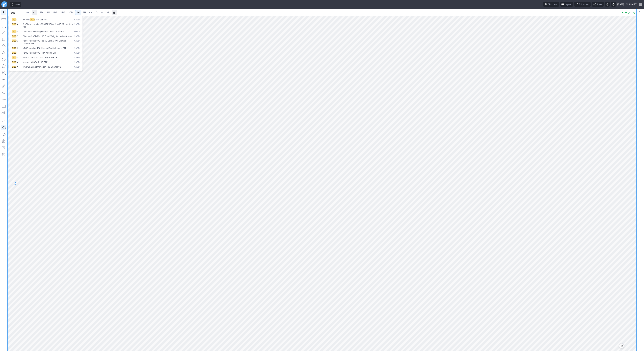  Describe the element at coordinates (40, 57) in the screenshot. I see `span: Invesco NASDAQ Next Gen 100 ETF` at that location.